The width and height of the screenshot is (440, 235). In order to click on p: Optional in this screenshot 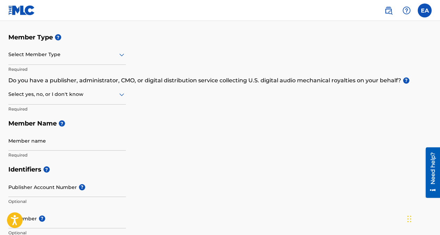, I will do `click(67, 201)`.